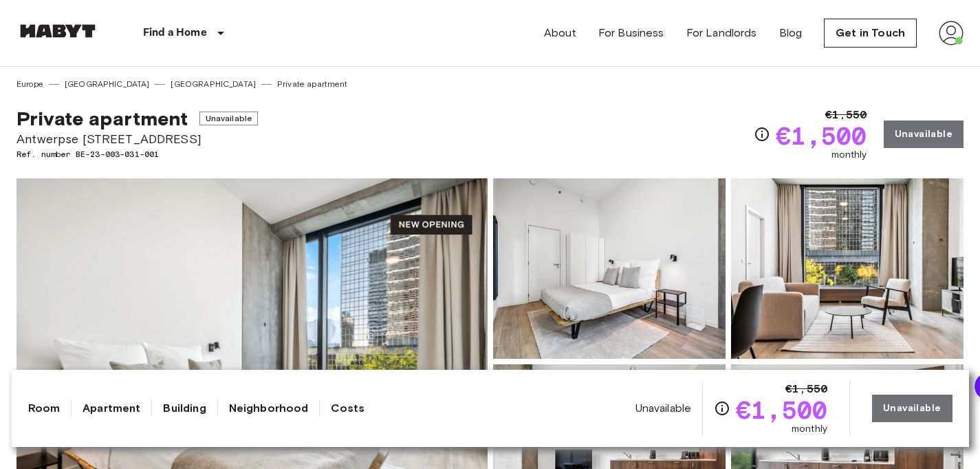 The image size is (980, 469). Describe the element at coordinates (185, 408) in the screenshot. I see `a: Building` at that location.